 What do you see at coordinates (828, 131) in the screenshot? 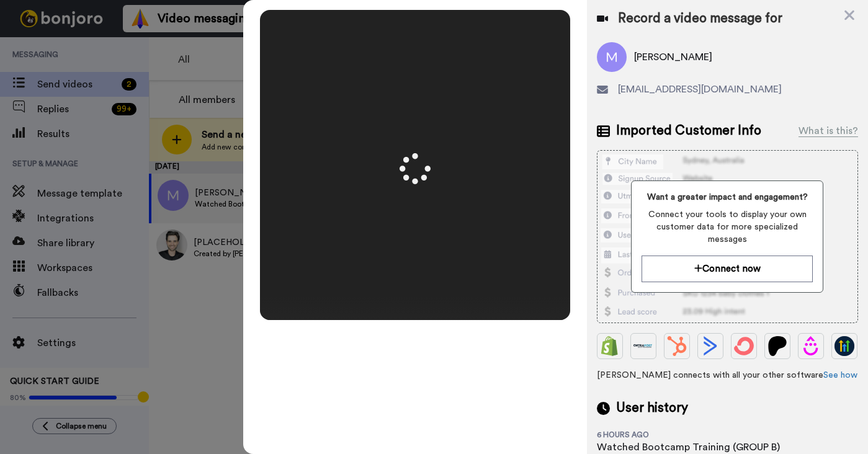
I see `div: What is this?` at bounding box center [828, 131].